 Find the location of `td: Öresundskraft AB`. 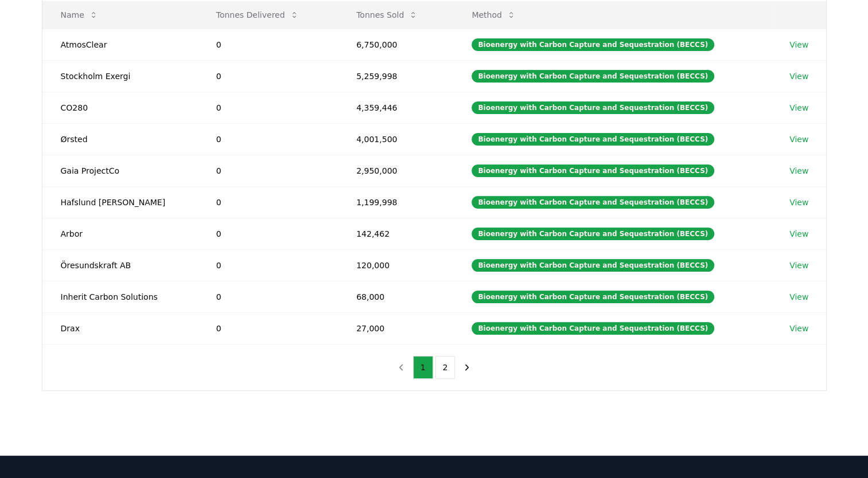

td: Öresundskraft AB is located at coordinates (120, 264).